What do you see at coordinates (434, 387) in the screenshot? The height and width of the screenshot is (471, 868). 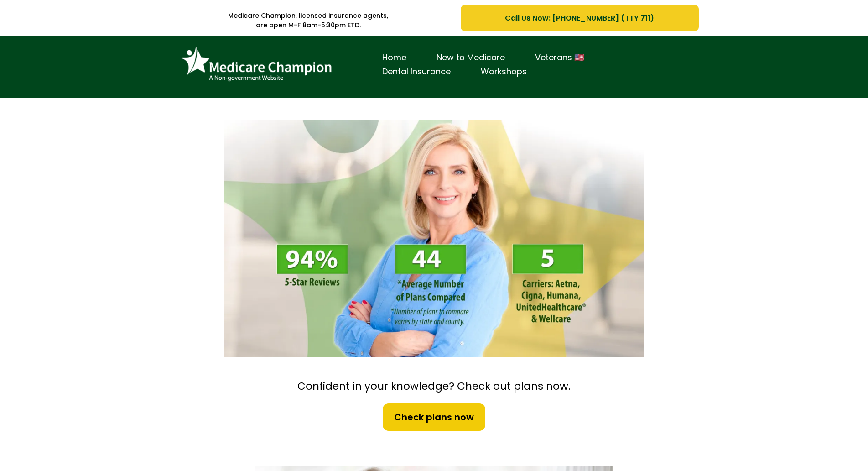 I see `h2: Confident in your knowledge? Check out plans now.` at bounding box center [434, 387].